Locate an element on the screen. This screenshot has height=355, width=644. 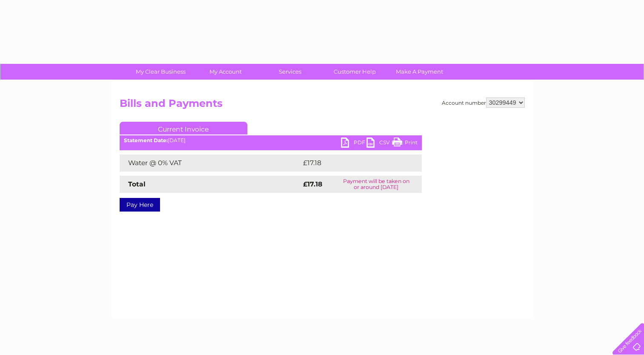
a: Pay Here is located at coordinates (140, 204).